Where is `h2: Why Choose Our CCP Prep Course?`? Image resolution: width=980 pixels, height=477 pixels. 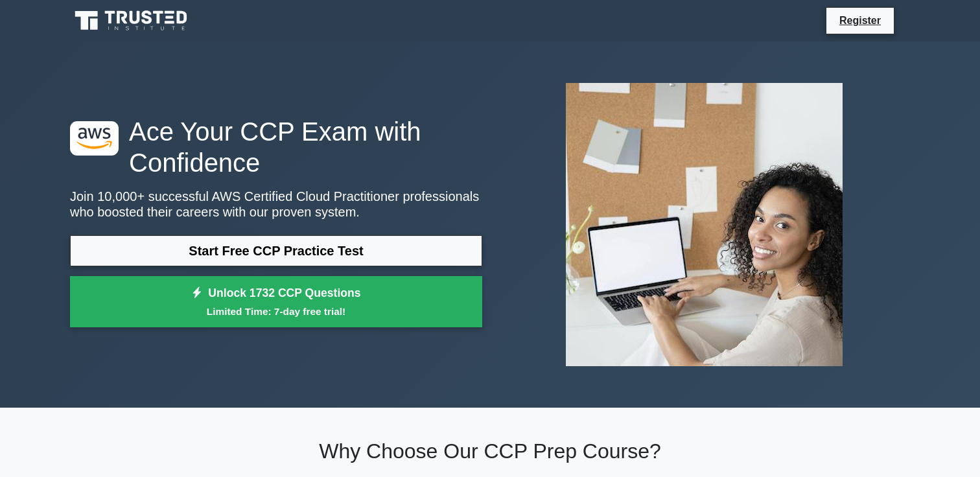 h2: Why Choose Our CCP Prep Course? is located at coordinates (490, 451).